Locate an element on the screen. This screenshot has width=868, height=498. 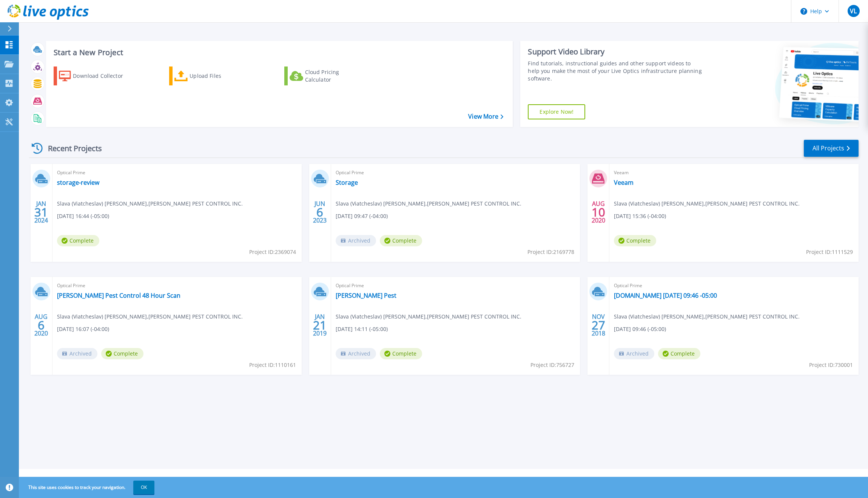
a: Veeam is located at coordinates (624, 182).